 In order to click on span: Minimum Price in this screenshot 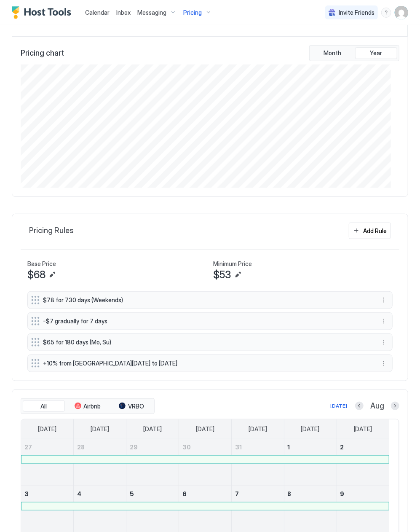, I will do `click(233, 264)`.